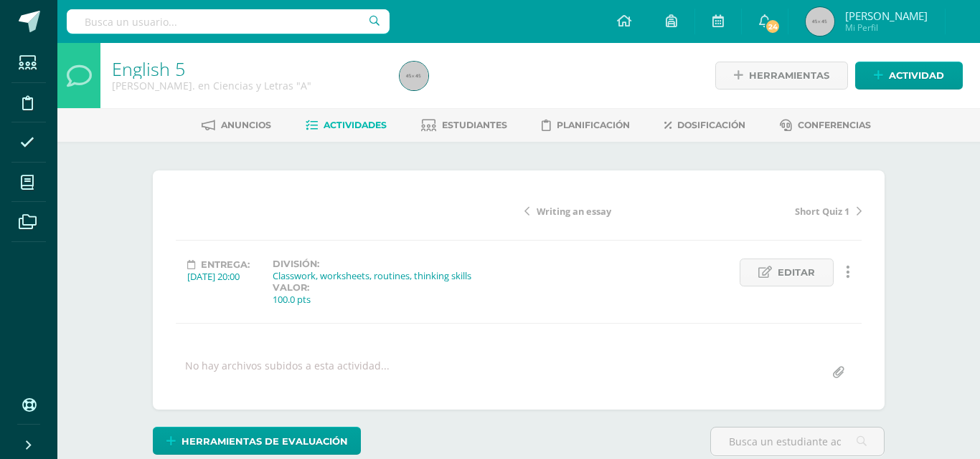 The height and width of the screenshot is (459, 980). I want to click on span: Mi Perfil, so click(886, 28).